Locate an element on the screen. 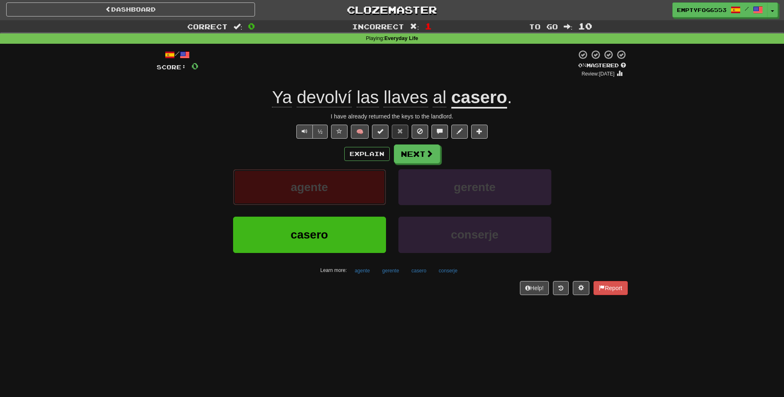 The height and width of the screenshot is (397, 784). span: agente is located at coordinates (309, 187).